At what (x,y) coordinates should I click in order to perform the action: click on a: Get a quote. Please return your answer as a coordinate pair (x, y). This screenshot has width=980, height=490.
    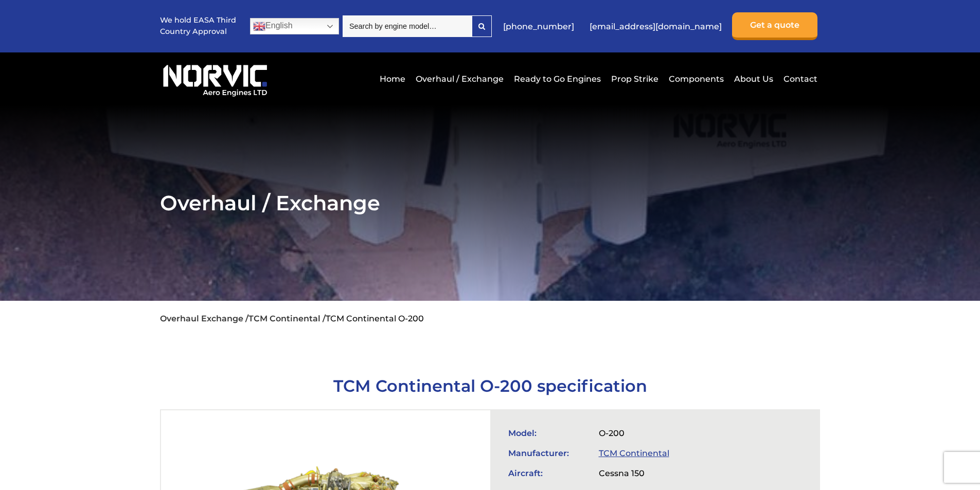
    Looking at the image, I should click on (775, 26).